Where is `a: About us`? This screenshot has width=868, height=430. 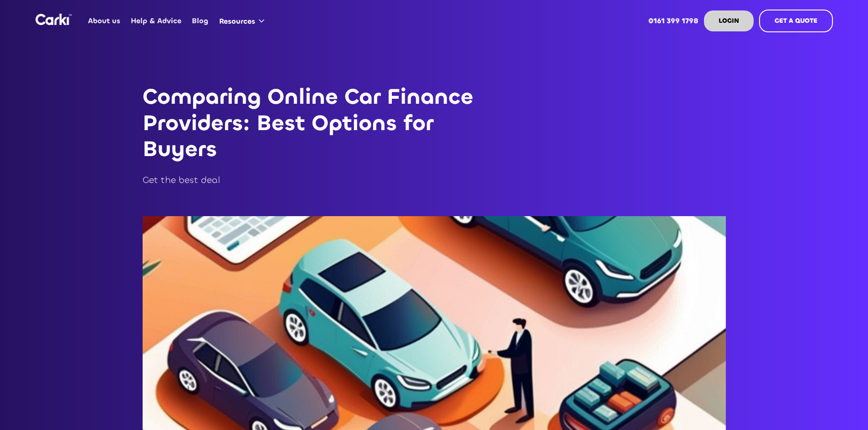
a: About us is located at coordinates (105, 21).